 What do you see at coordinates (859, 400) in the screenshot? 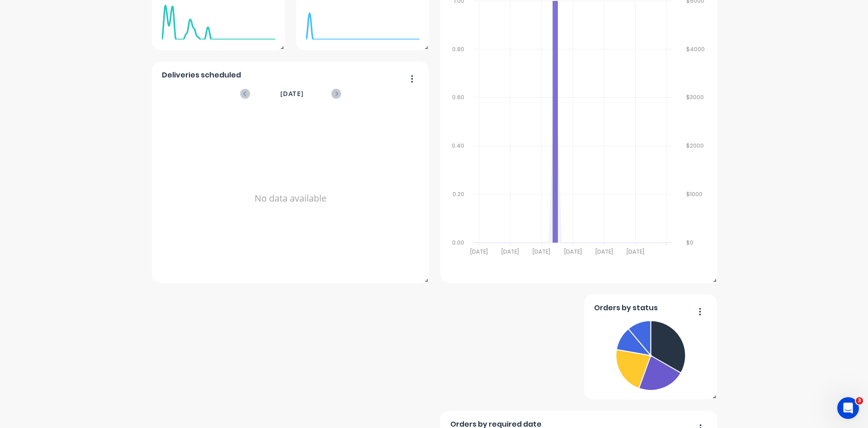
I see `span: 3` at bounding box center [859, 400].